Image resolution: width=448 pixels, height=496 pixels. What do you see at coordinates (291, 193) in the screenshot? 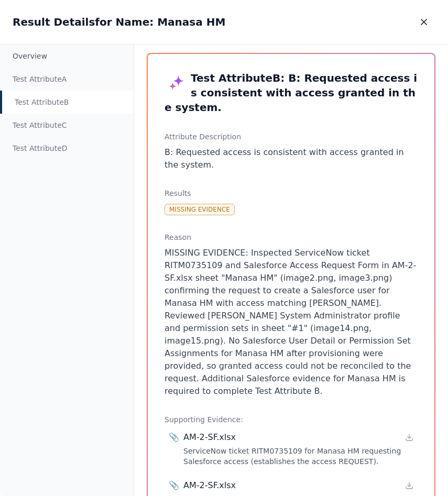
I see `h3: Results` at bounding box center [291, 193].